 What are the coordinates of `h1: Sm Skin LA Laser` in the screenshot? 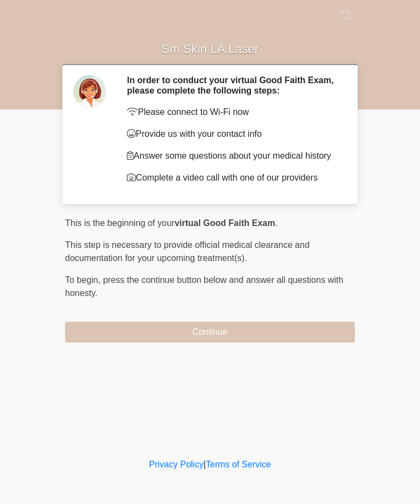 It's located at (210, 49).